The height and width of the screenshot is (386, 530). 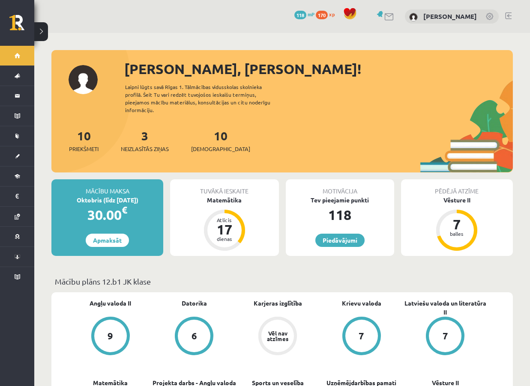 What do you see at coordinates (340, 240) in the screenshot?
I see `a: Piedāvājumi` at bounding box center [340, 240].